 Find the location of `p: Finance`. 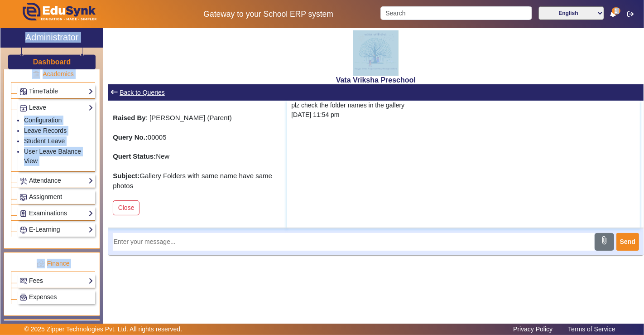

p: Finance is located at coordinates (53, 263).